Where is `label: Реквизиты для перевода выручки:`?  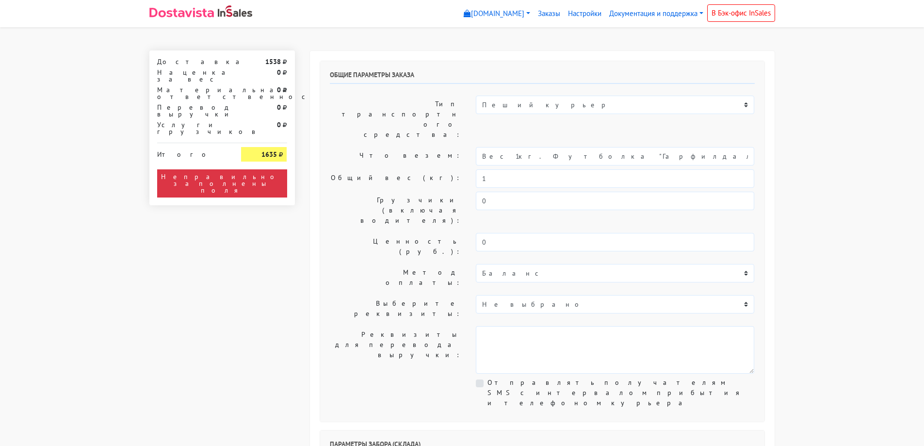
label: Реквизиты для перевода выручки: is located at coordinates (396, 350).